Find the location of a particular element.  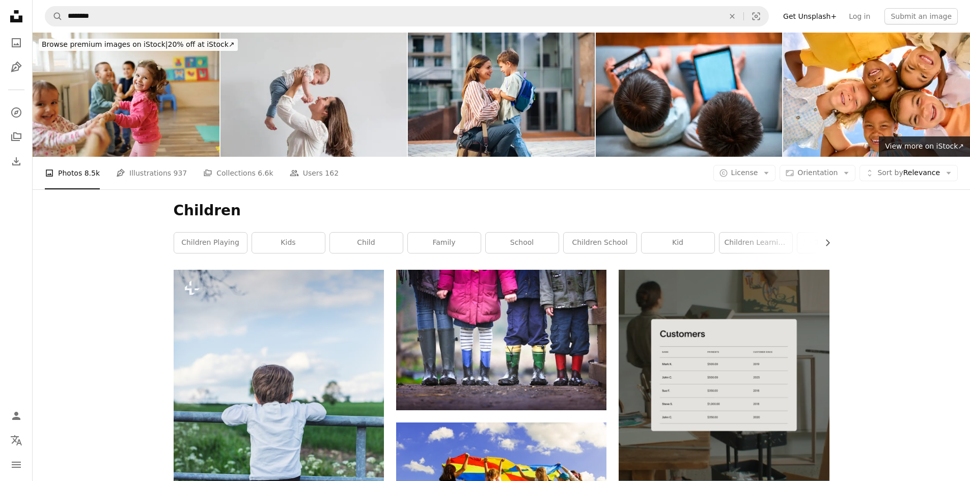

a: teenagers is located at coordinates (833, 243).